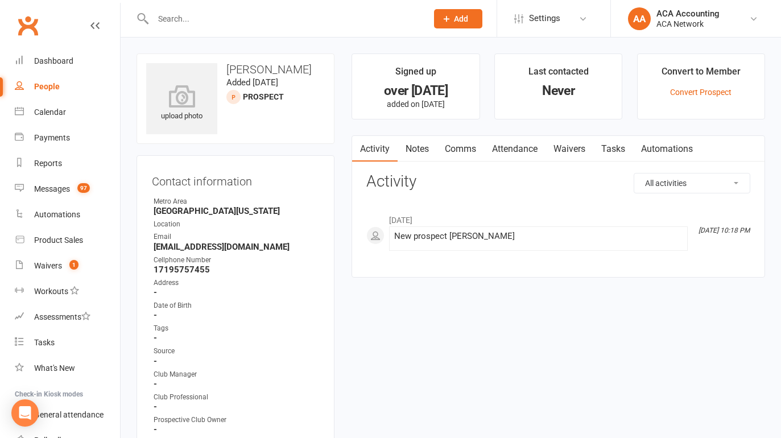 Image resolution: width=781 pixels, height=438 pixels. Describe the element at coordinates (460, 149) in the screenshot. I see `a: Comms` at that location.